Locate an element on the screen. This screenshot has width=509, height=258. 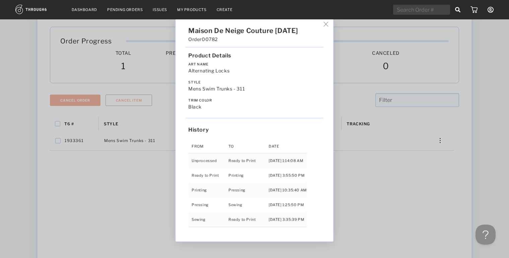
div: Issues is located at coordinates (160, 10).